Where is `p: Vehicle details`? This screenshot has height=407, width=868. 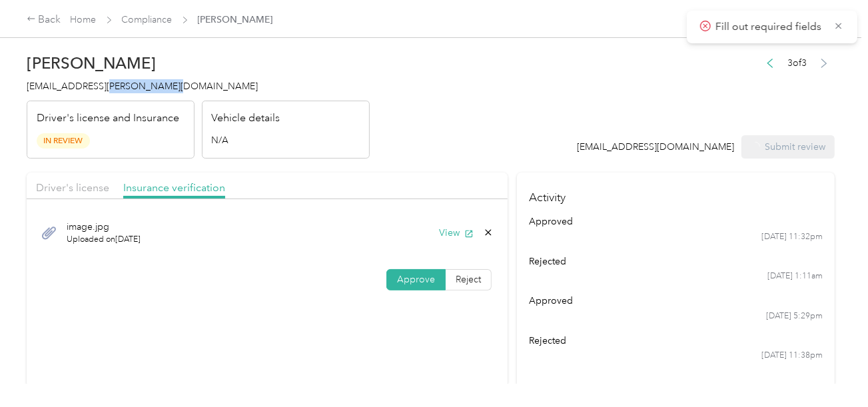 p: Vehicle details is located at coordinates (246, 118).